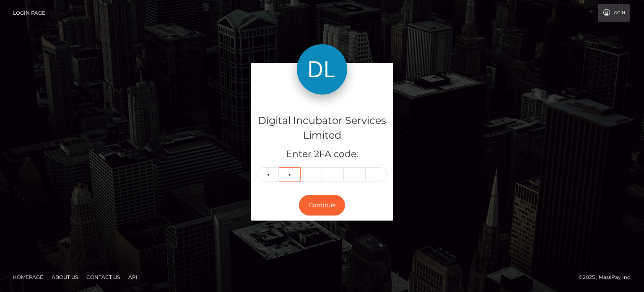 Image resolution: width=644 pixels, height=292 pixels. Describe the element at coordinates (103, 277) in the screenshot. I see `a: Contact Us` at that location.